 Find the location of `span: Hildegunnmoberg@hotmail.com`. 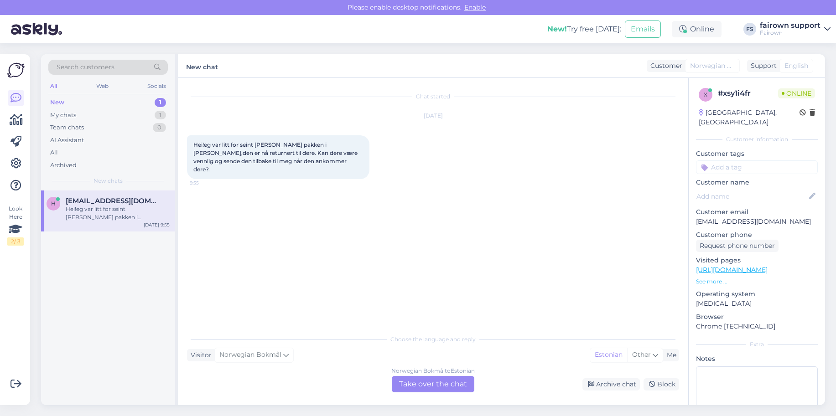

span: Hildegunnmoberg@hotmail.com is located at coordinates (113, 201).